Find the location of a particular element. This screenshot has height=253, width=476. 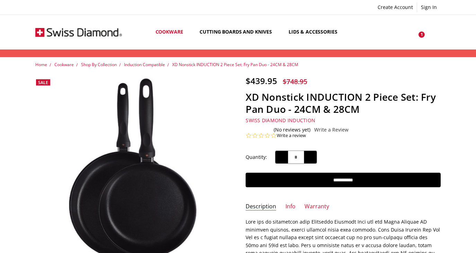

span: Home is located at coordinates (41, 64).